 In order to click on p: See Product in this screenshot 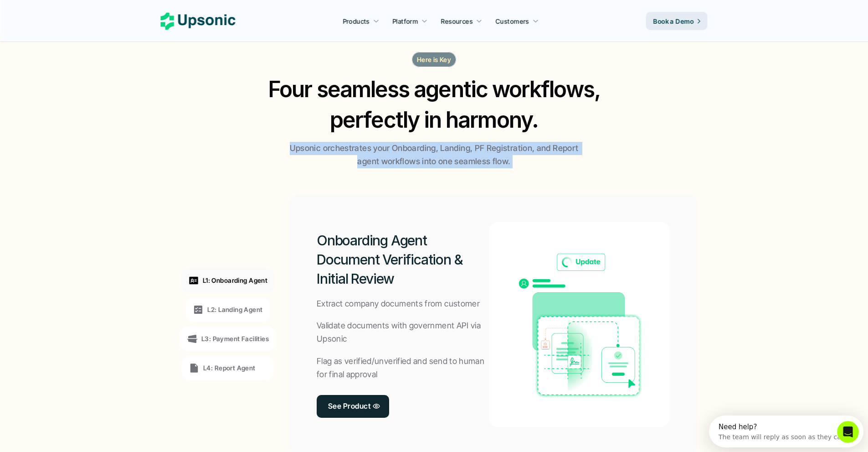, I will do `click(349, 405)`.